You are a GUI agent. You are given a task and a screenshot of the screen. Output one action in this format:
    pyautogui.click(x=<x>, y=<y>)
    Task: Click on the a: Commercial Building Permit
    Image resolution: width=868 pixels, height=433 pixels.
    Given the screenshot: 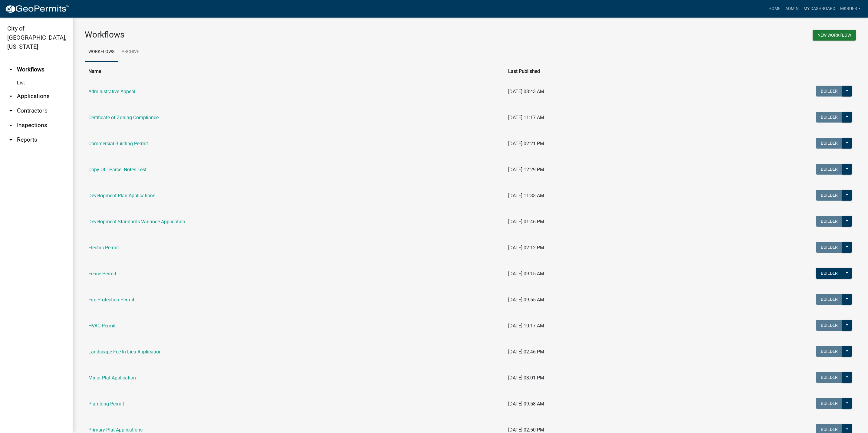 What is the action you would take?
    pyautogui.click(x=118, y=143)
    